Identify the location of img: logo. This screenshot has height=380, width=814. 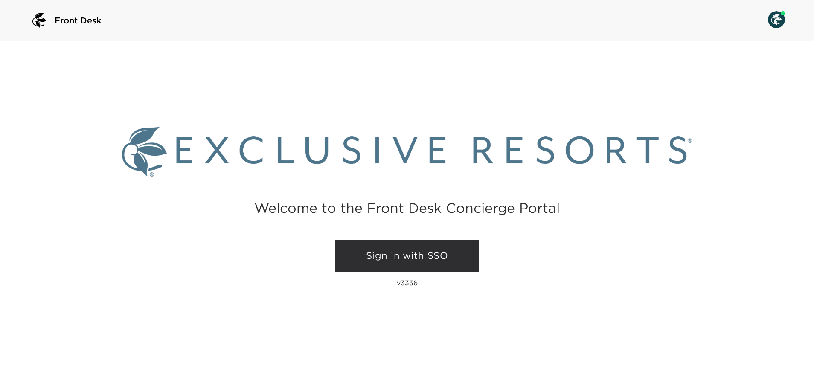
(39, 20).